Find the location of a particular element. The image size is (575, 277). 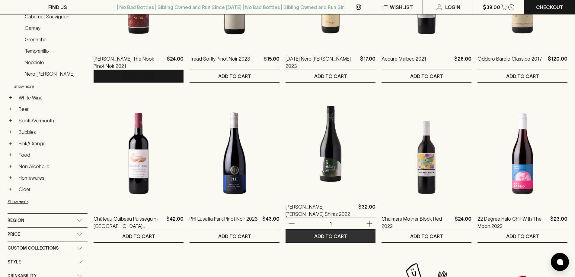

a: Gamay is located at coordinates (55, 28).